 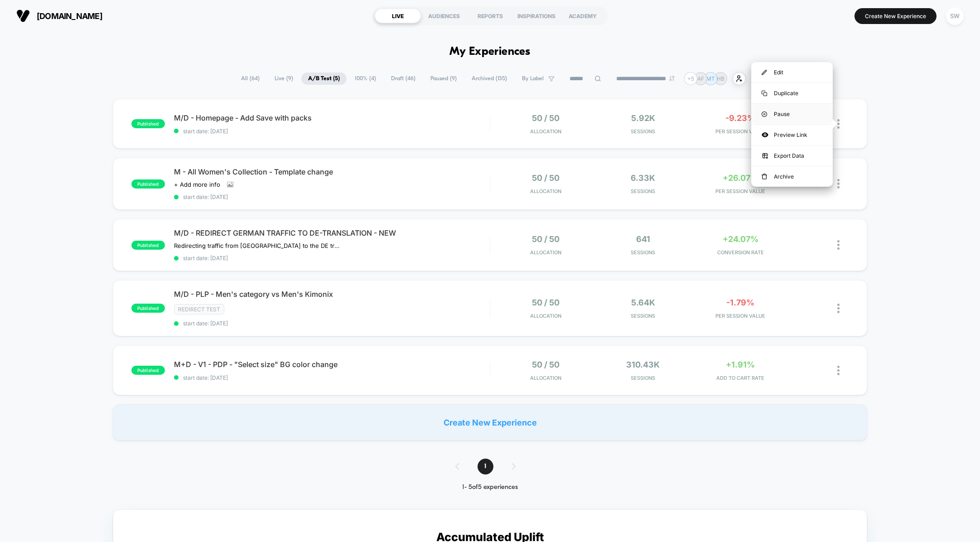 I want to click on p: MT, so click(x=710, y=78).